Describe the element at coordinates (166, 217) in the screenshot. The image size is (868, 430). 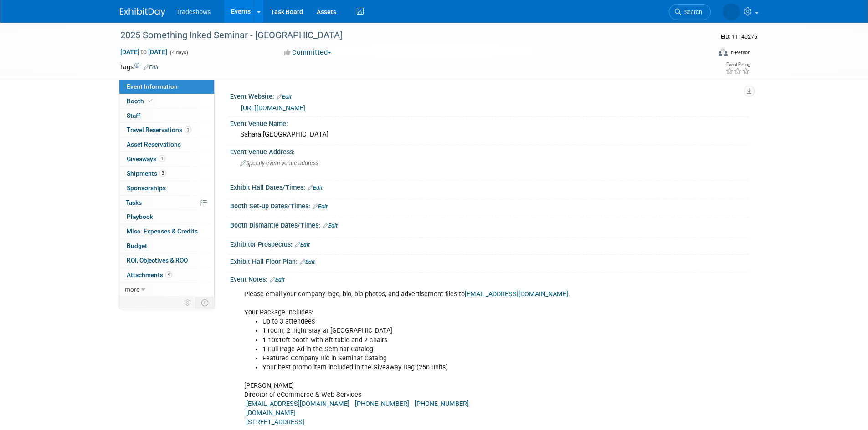
I see `a: Playbook` at that location.